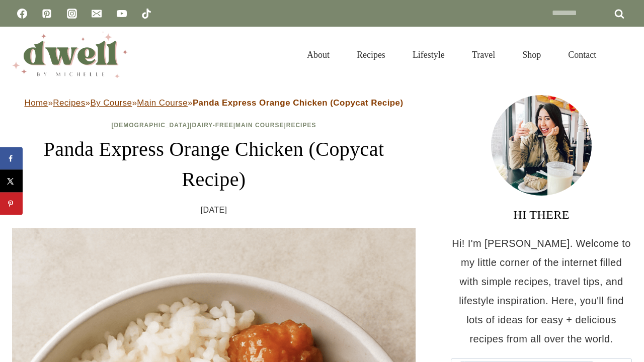 This screenshot has height=362, width=644. Describe the element at coordinates (452, 55) in the screenshot. I see `nav: Primary Navigation` at that location.